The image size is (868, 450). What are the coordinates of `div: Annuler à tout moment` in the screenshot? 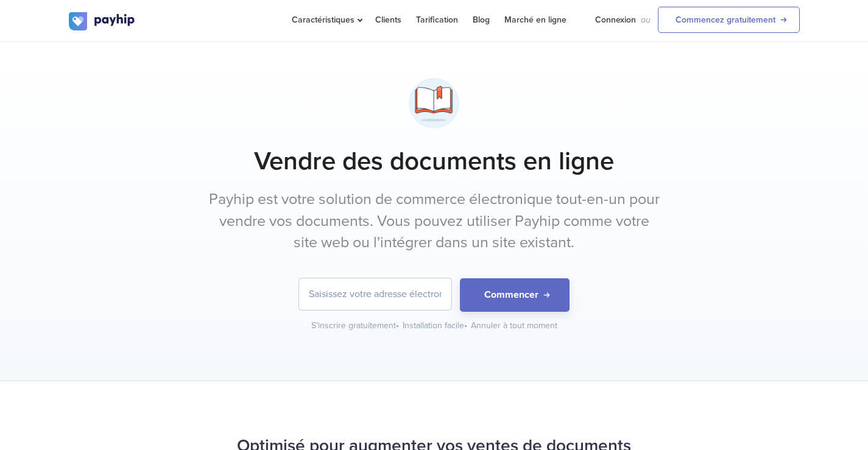 It's located at (514, 326).